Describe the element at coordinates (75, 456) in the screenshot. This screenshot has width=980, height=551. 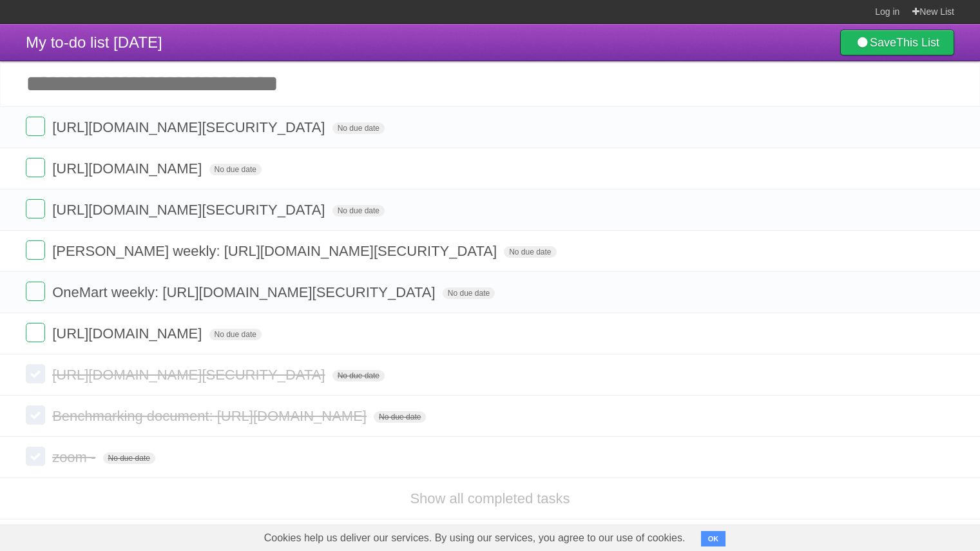
I see `span: zoom -` at that location.